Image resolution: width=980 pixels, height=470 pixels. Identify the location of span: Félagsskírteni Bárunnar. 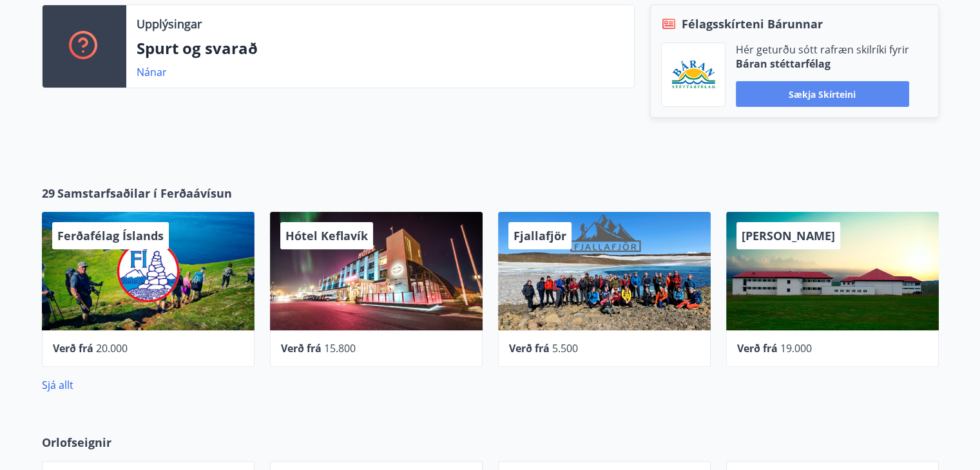
(752, 24).